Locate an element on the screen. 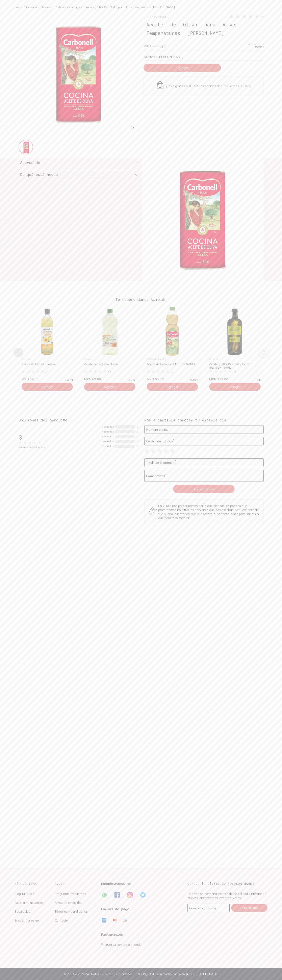  p: En YEMA nos preocupamos por lo que piensas, es por eso que prometemos no filtrar las opiniones qu... is located at coordinates (209, 512).